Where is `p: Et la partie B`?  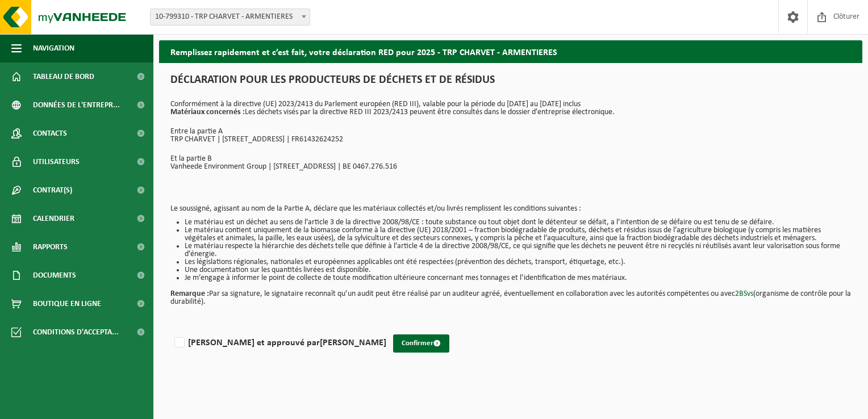
p: Et la partie B is located at coordinates (511, 159).